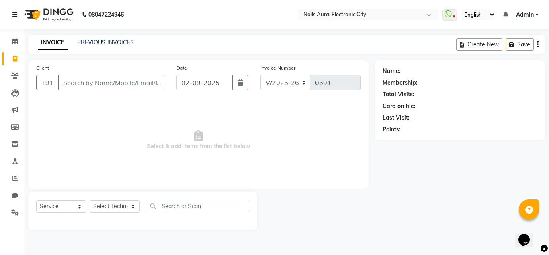  Describe the element at coordinates (48, 14) in the screenshot. I see `img: logo` at that location.